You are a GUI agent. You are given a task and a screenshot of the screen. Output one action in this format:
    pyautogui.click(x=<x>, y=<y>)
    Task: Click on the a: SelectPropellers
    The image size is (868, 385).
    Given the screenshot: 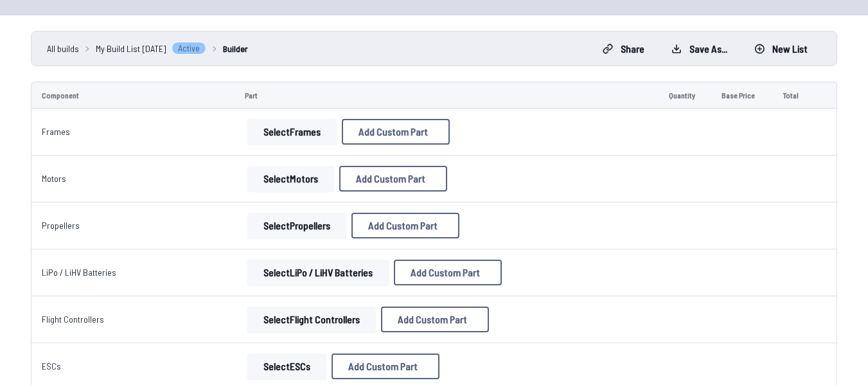 What is the action you would take?
    pyautogui.click(x=297, y=226)
    